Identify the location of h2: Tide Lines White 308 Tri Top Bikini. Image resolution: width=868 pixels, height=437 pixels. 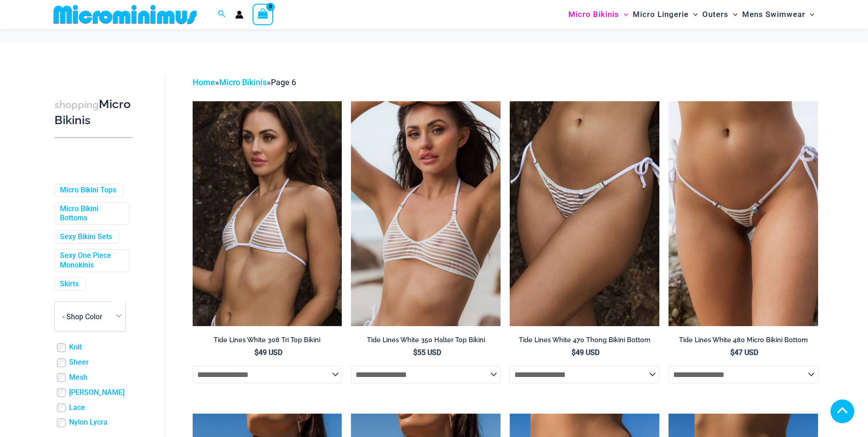
(267, 340).